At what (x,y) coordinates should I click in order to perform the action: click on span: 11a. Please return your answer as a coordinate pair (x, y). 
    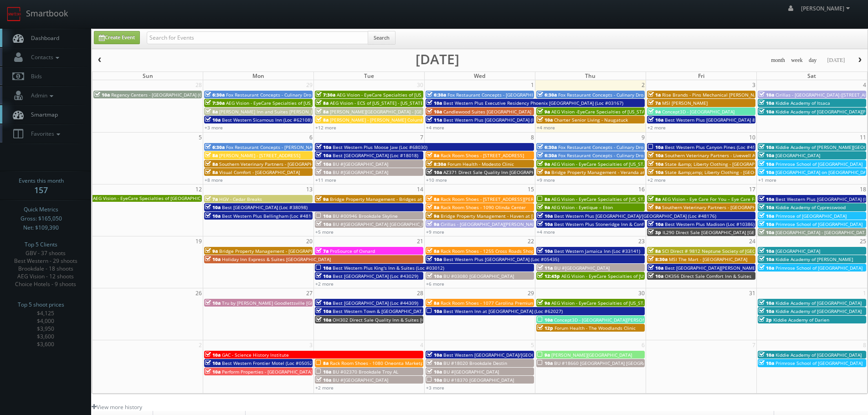
    Looking at the image, I should click on (545, 268).